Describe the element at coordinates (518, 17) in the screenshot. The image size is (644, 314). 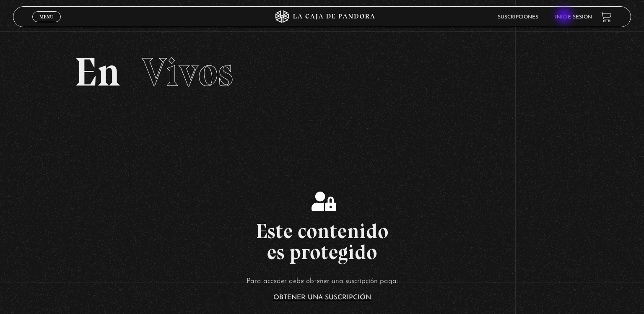
I see `a: Suscripciones` at that location.